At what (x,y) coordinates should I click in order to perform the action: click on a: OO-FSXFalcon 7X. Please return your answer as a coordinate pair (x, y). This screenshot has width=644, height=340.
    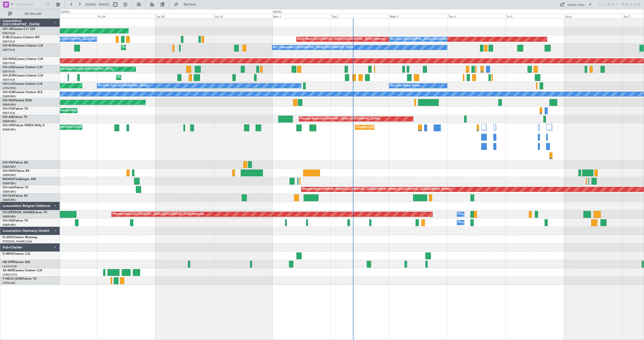
    Looking at the image, I should click on (15, 108).